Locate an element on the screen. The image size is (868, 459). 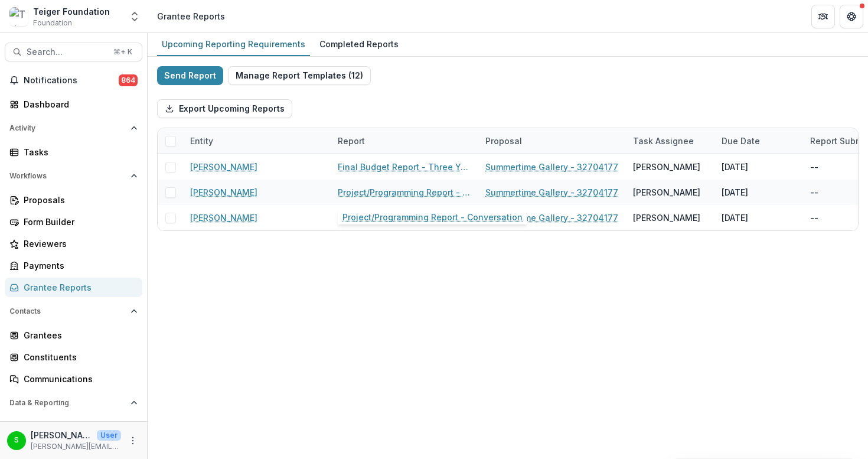
nav: breadcrumb is located at coordinates (190, 16).